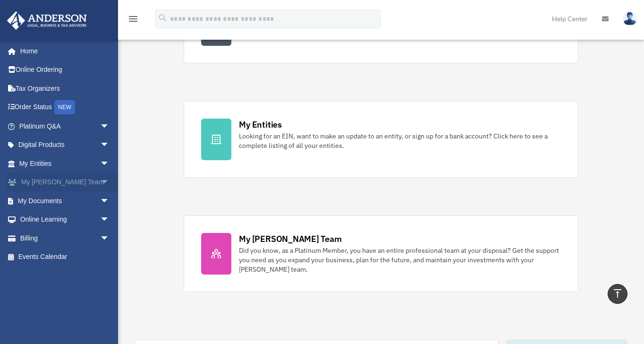 The height and width of the screenshot is (344, 644). I want to click on a: Tax Organizers, so click(65, 88).